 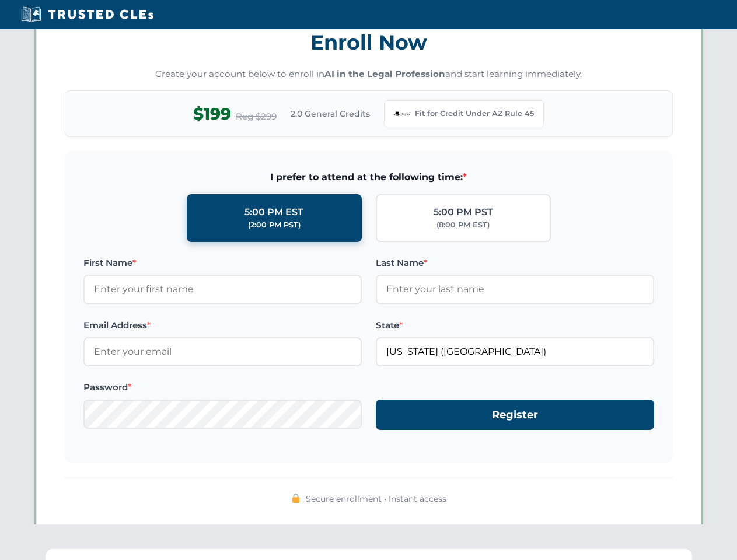 I want to click on span: Secure enrollment • Instant access, so click(x=376, y=499).